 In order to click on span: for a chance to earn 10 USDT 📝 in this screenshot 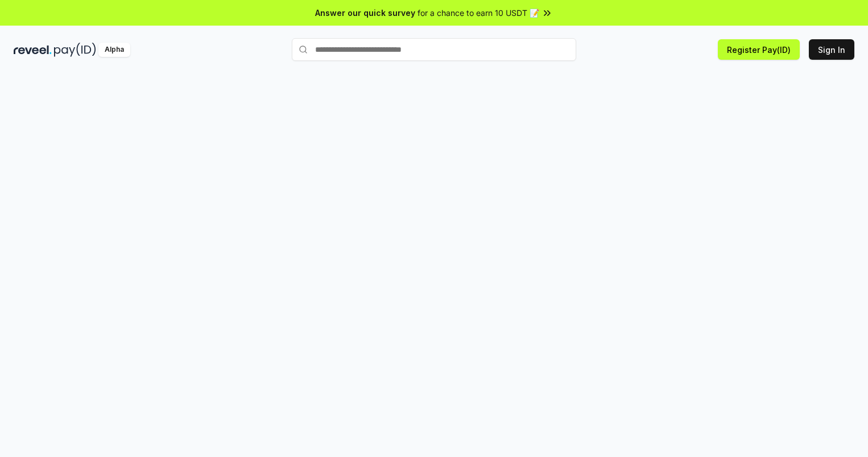, I will do `click(478, 12)`.